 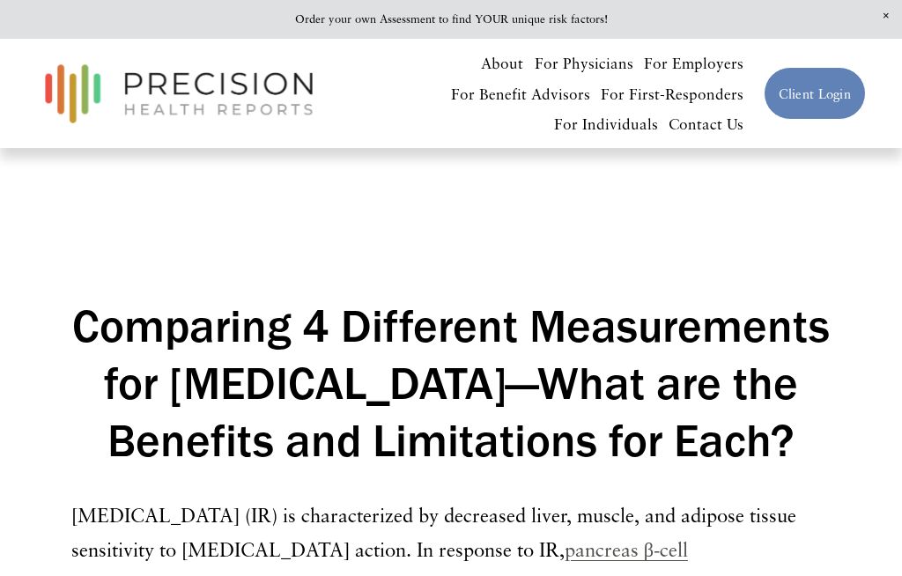 What do you see at coordinates (606, 123) in the screenshot?
I see `a: For Individuals` at bounding box center [606, 123].